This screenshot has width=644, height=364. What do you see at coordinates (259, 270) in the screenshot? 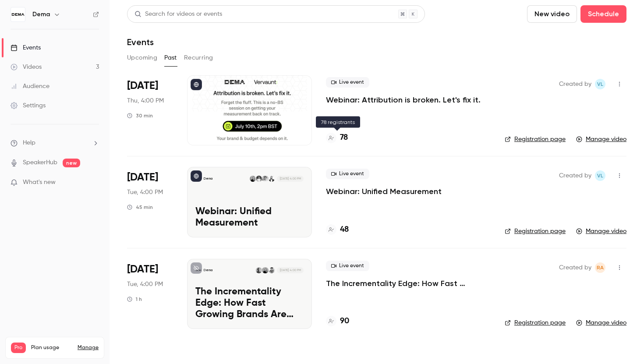
I see `img: Declan Etheridge` at bounding box center [259, 270].